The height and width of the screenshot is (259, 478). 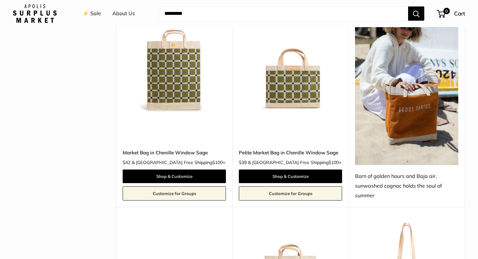 I want to click on a: Market Bag in Chenille Window Sage, so click(x=174, y=153).